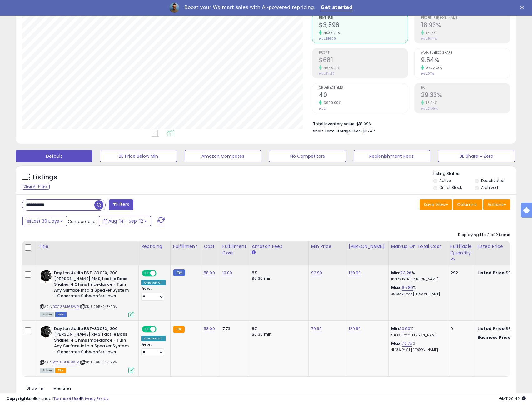 The image size is (532, 405). What do you see at coordinates (61, 314) in the screenshot?
I see `span: FBM` at bounding box center [61, 314].